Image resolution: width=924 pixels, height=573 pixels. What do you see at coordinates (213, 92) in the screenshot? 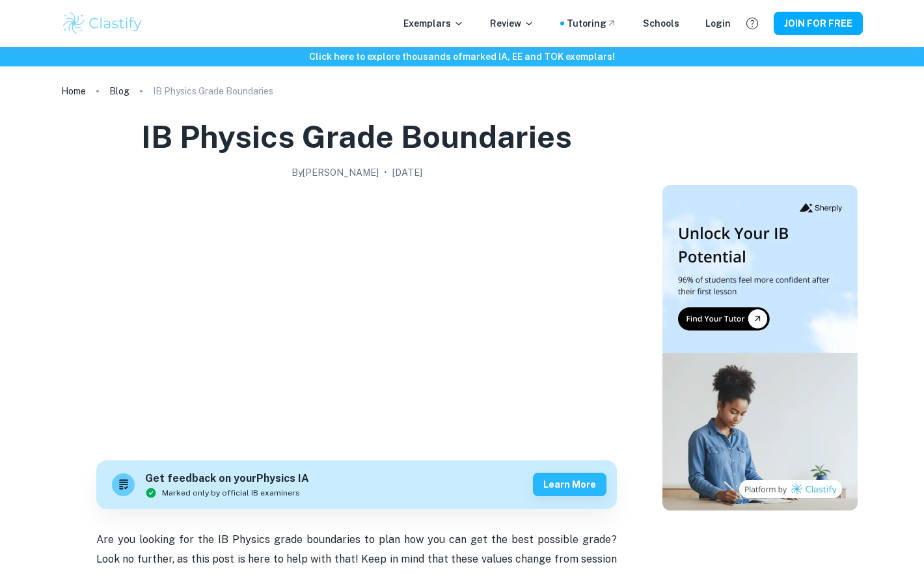
I see `p: IB Physics Grade Boundaries` at bounding box center [213, 92].